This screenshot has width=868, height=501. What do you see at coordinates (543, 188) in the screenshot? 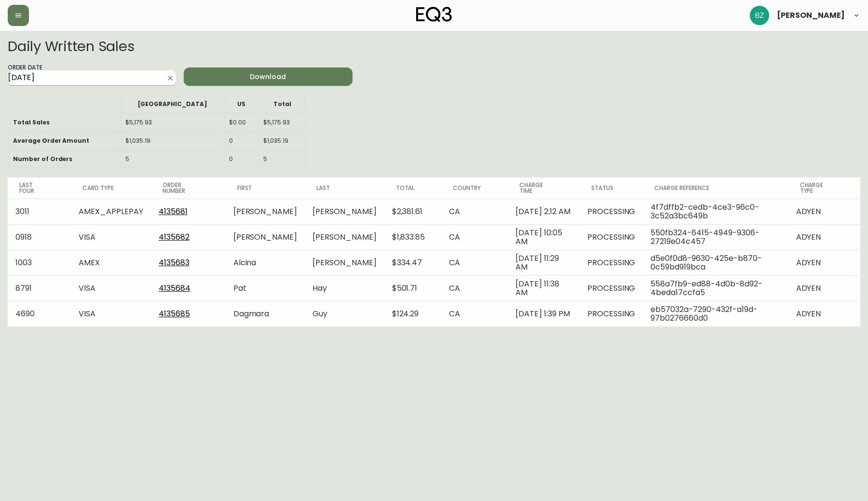
I see `th: Charge Time` at bounding box center [543, 188].